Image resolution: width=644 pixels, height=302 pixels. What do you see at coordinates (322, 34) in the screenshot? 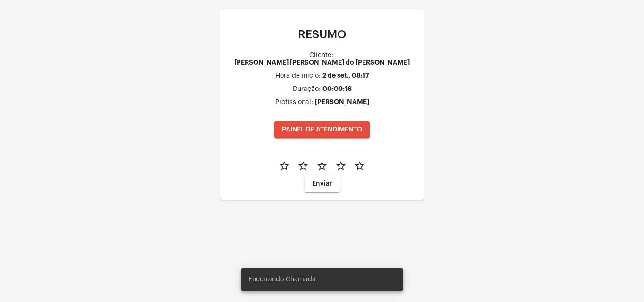
I see `p: RESUMO` at bounding box center [322, 34].